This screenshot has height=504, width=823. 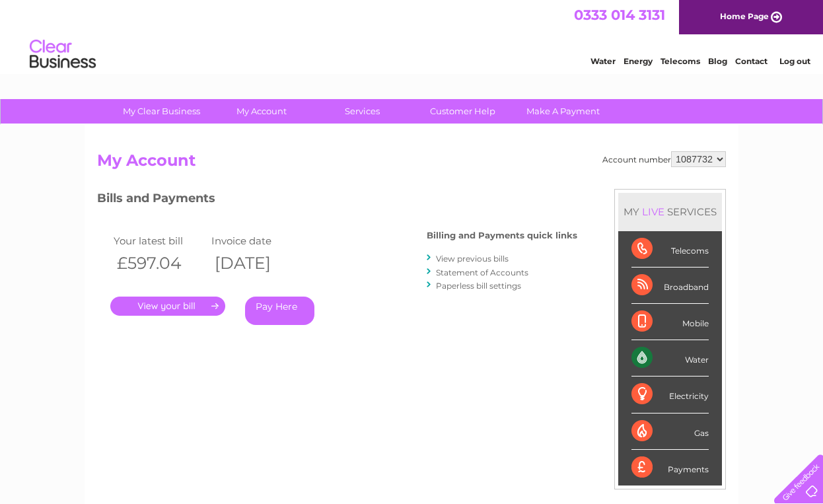 What do you see at coordinates (680, 61) in the screenshot?
I see `a: Telecoms` at bounding box center [680, 61].